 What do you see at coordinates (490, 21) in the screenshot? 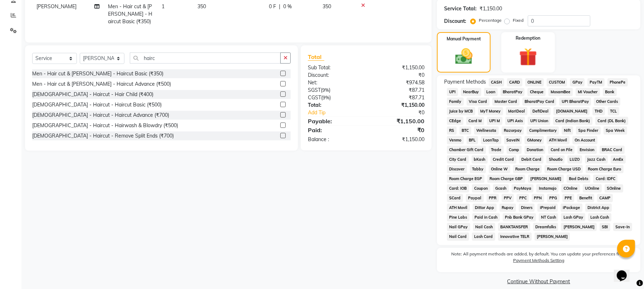
I see `label: Percentage` at bounding box center [490, 21].